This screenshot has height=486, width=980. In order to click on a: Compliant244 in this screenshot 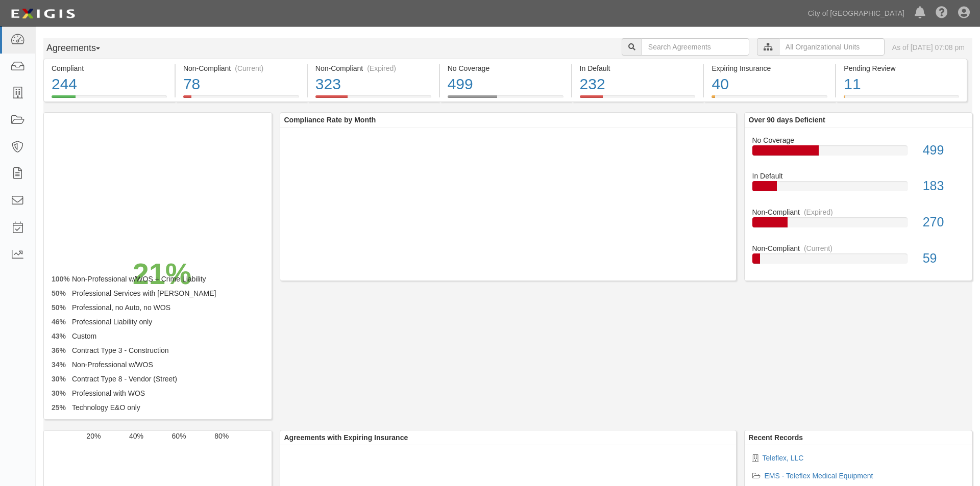, I will do `click(108, 100)`.